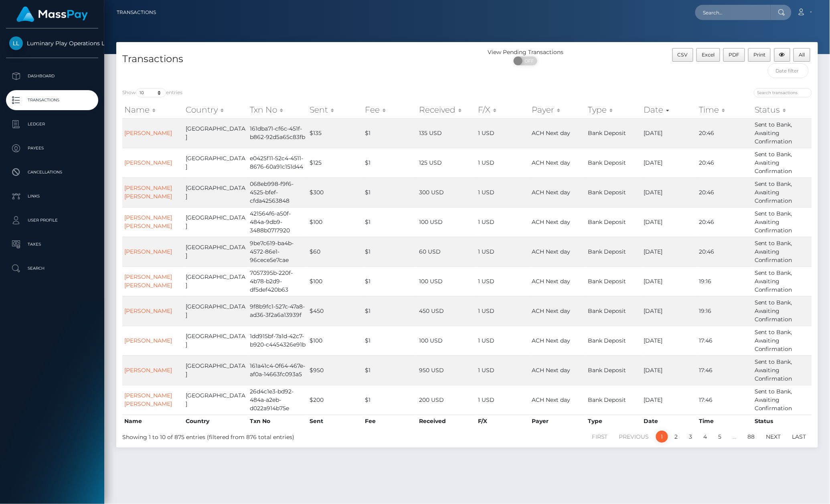 The height and width of the screenshot is (504, 830). What do you see at coordinates (335, 400) in the screenshot?
I see `td: $200` at bounding box center [335, 400].